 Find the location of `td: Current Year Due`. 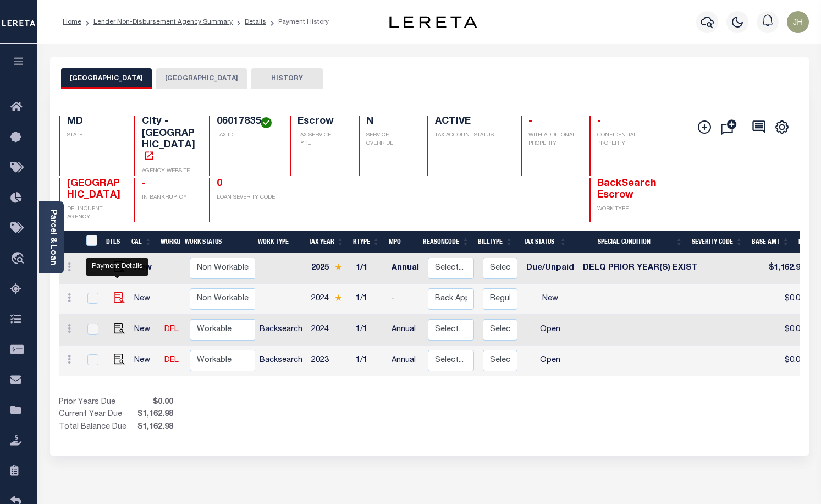

td: Current Year Due is located at coordinates (97, 415).